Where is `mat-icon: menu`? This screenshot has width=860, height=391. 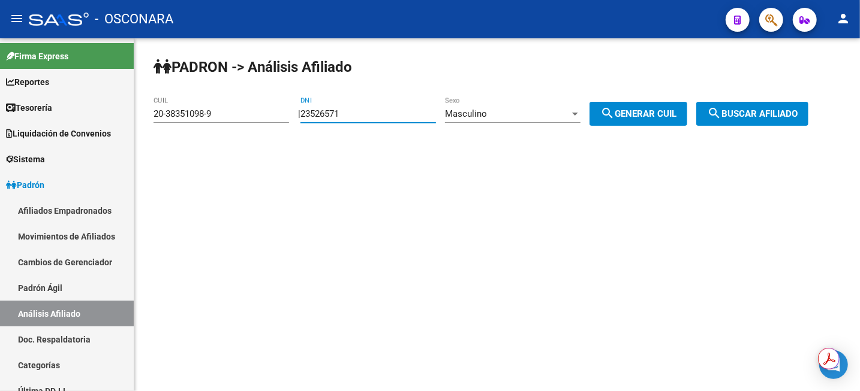 mat-icon: menu is located at coordinates (17, 19).